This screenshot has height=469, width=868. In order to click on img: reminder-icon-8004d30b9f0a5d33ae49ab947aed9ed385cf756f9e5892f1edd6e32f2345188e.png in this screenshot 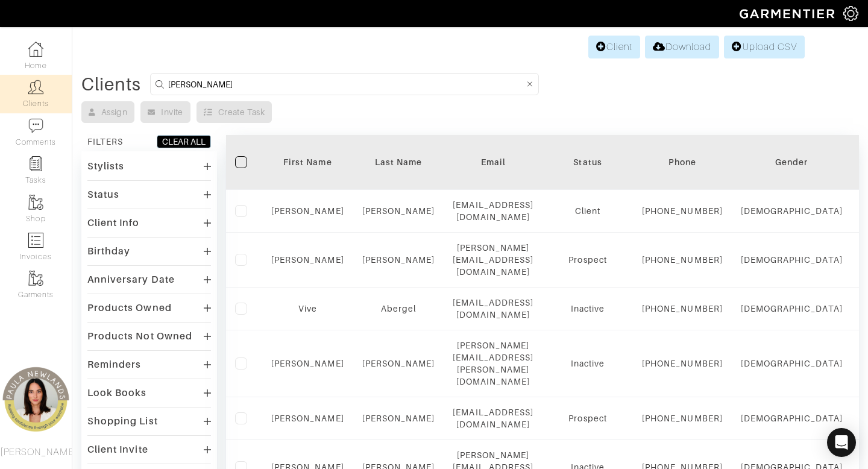, I will do `click(36, 164)`.